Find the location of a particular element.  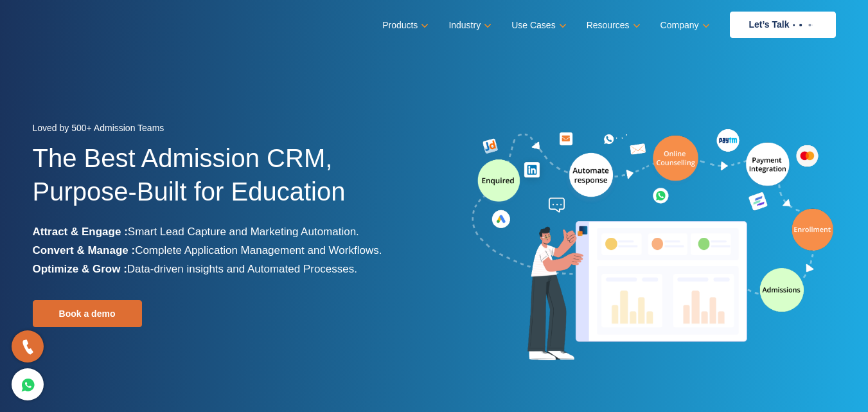

img: admission-software-home-page-header is located at coordinates (653, 245).